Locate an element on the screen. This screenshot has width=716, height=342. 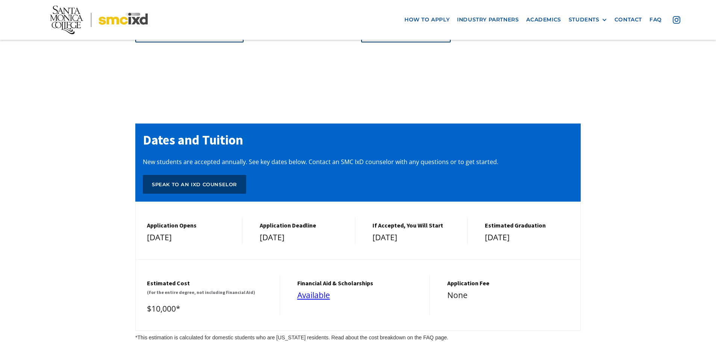
h5: estimated graduation is located at coordinates (529, 225).